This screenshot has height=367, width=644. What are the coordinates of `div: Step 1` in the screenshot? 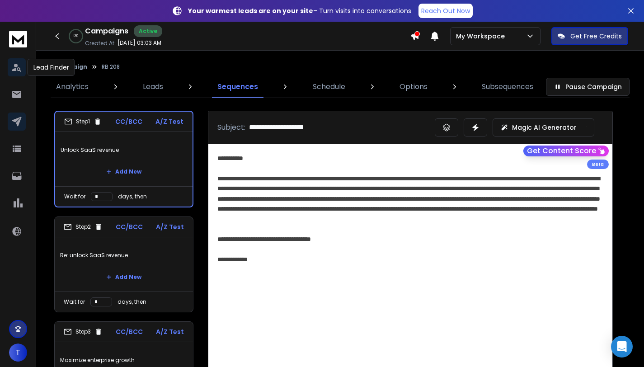 It's located at (83, 122).